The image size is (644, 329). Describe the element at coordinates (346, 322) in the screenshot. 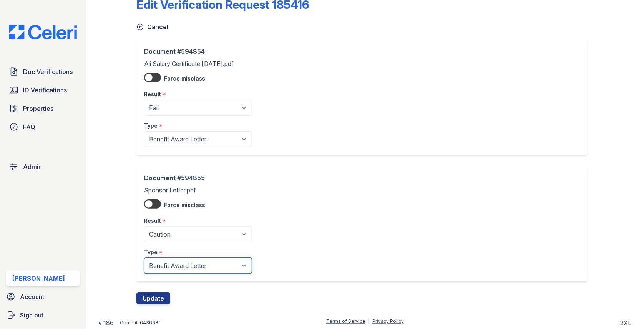

I see `a: Terms of Service` at that location.